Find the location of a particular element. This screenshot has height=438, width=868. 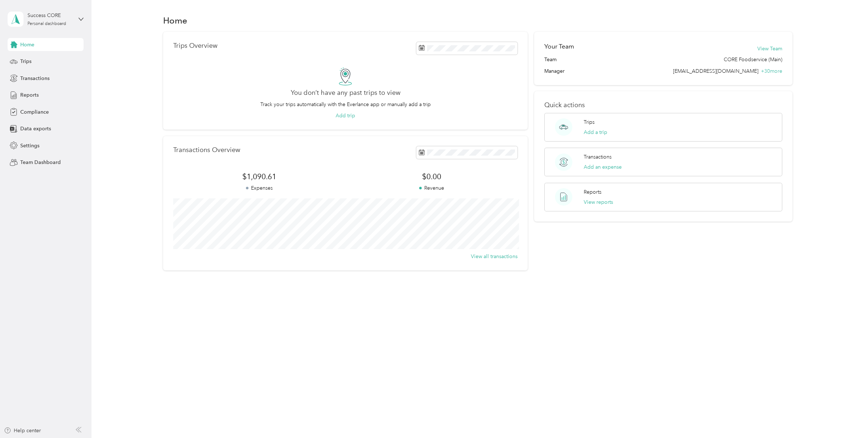

span: + 30 more is located at coordinates (771, 71).